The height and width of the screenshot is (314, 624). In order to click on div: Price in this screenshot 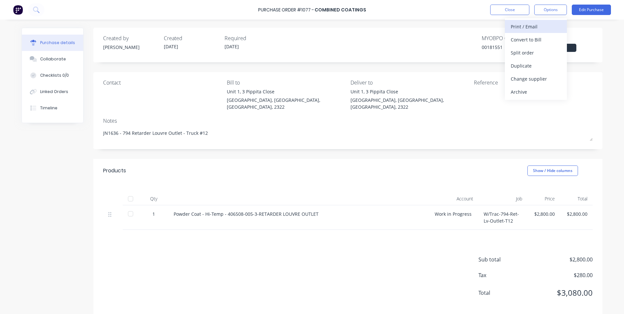, I will do `click(544, 199)`.